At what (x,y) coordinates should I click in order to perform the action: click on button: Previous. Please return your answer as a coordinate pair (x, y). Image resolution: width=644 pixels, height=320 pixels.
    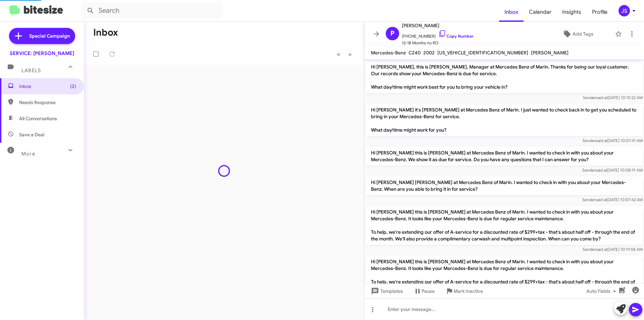
    Looking at the image, I should click on (338, 54).